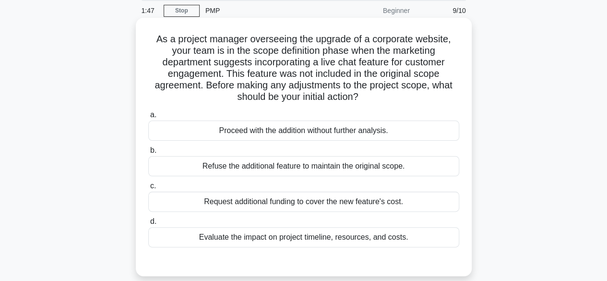 The height and width of the screenshot is (281, 607). I want to click on div: Refuse the additional feature to maintain the original scope., so click(304, 166).